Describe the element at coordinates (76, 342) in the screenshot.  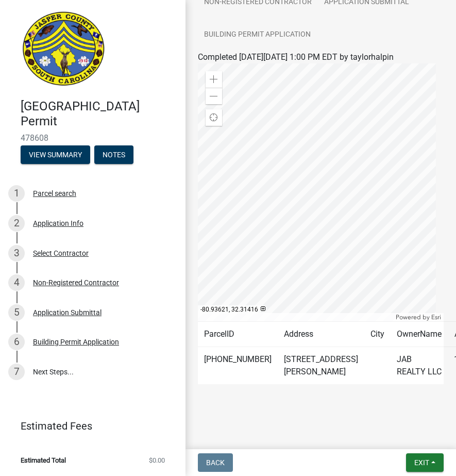
I see `div: Building Permit Application` at that location.